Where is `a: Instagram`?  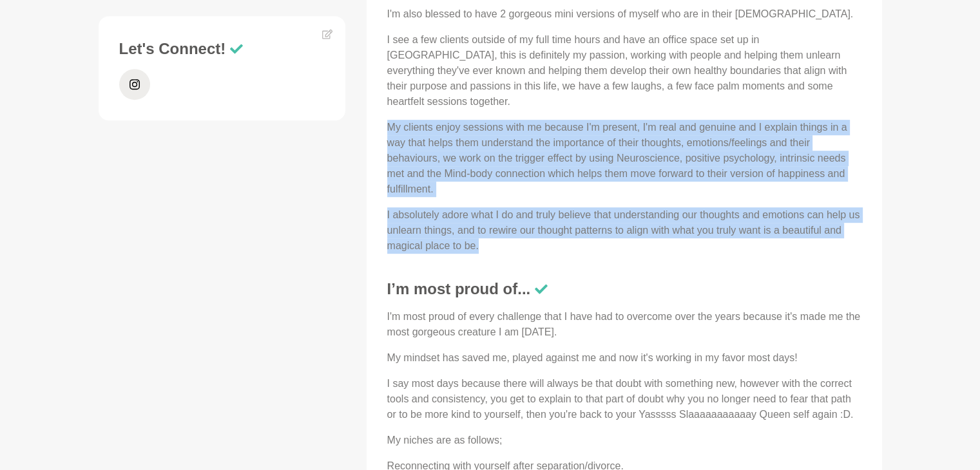
a: Instagram is located at coordinates (135, 84).